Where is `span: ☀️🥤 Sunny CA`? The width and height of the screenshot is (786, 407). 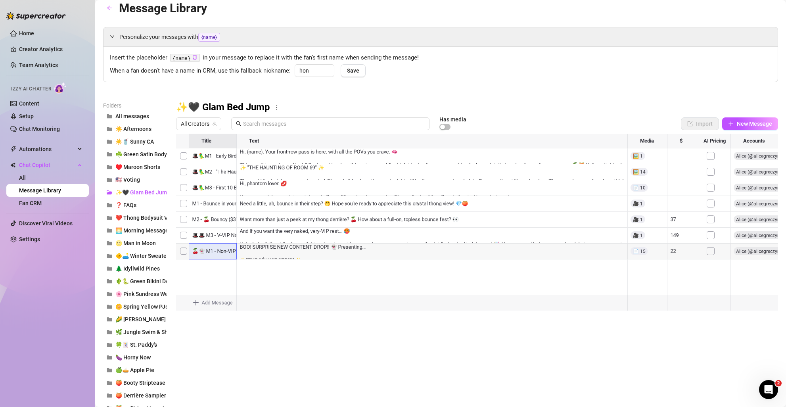 span: ☀️🥤 Sunny CA is located at coordinates (134, 142).